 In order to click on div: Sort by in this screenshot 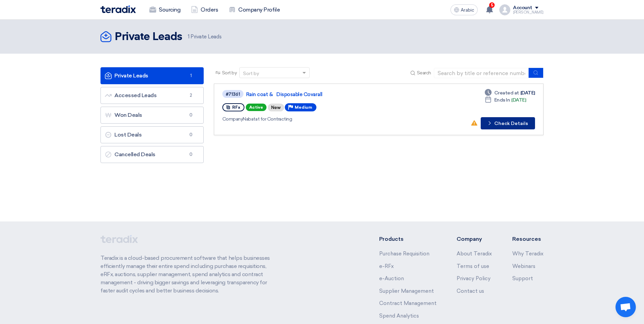, I will do `click(251, 73)`.